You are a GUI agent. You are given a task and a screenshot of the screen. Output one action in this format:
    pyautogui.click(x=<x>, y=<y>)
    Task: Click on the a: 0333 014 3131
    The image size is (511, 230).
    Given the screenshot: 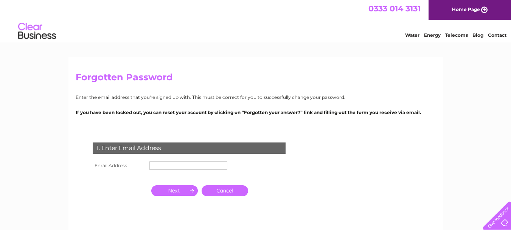 What is the action you would take?
    pyautogui.click(x=395, y=8)
    